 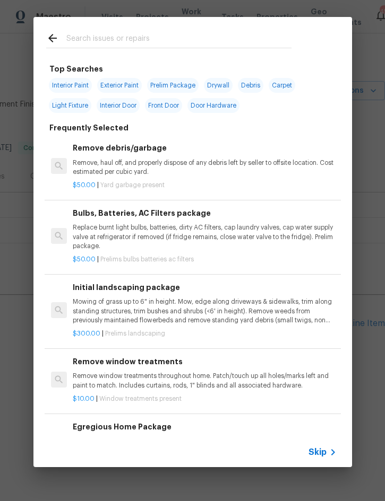 What do you see at coordinates (213, 106) in the screenshot?
I see `span: Door Hardware` at bounding box center [213, 106].